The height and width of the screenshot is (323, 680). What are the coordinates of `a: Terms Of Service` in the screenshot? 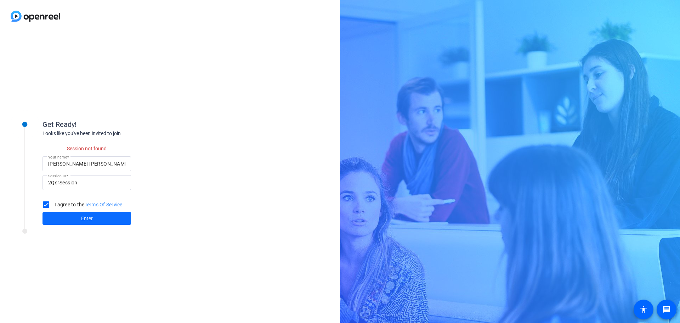 It's located at (103, 204).